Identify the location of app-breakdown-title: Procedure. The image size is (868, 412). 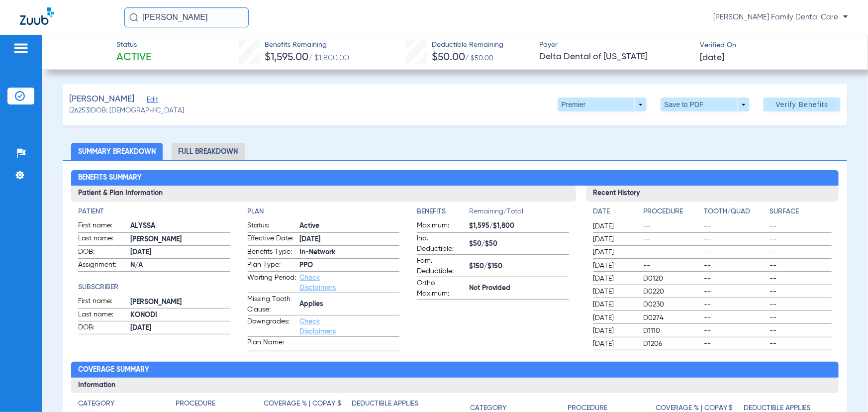
(672, 213).